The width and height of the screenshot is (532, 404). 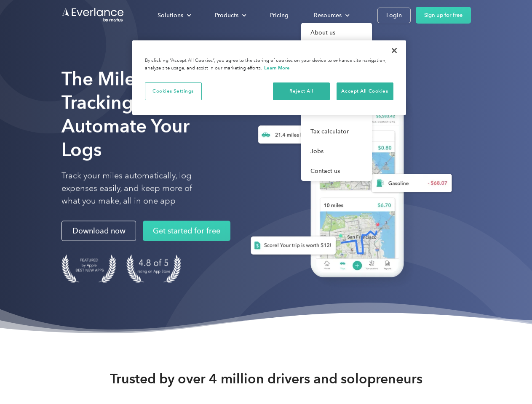 What do you see at coordinates (443, 15) in the screenshot?
I see `a: Sign up for free` at bounding box center [443, 15].